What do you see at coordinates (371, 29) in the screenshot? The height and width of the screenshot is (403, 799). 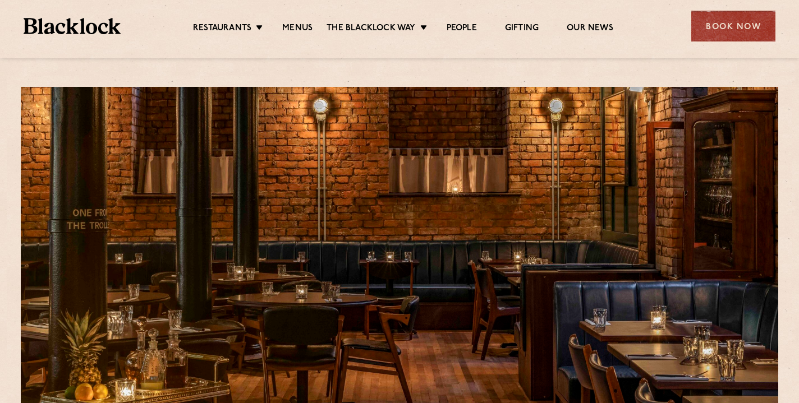 I see `a: The Blacklock Way` at bounding box center [371, 29].